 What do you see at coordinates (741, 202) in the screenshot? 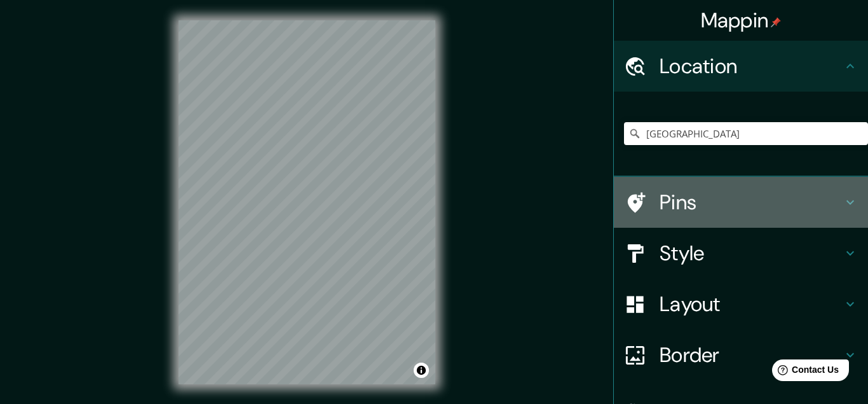
I see `div: Pins` at bounding box center [741, 202].